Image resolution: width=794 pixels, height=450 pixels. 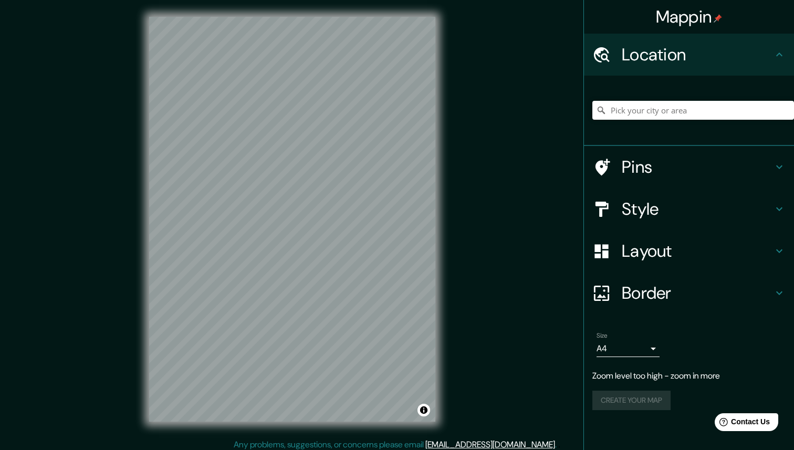 What do you see at coordinates (718, 18) in the screenshot?
I see `img: pin-icon.png` at bounding box center [718, 18].